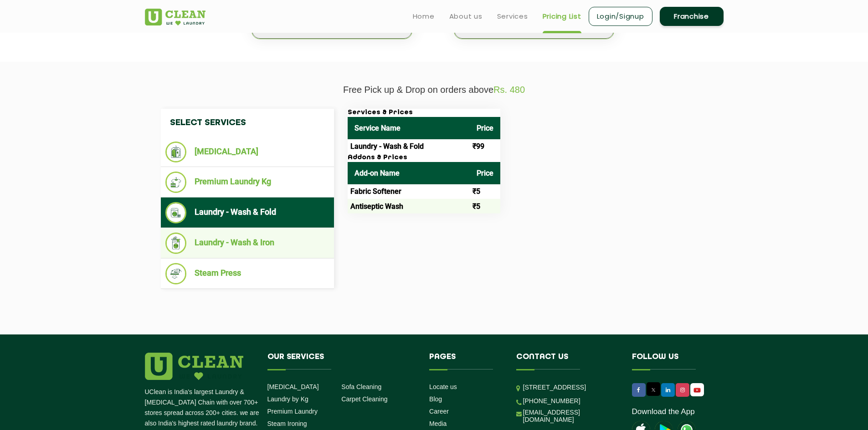 The height and width of the screenshot is (430, 868). What do you see at coordinates (176, 152) in the screenshot?
I see `img: Dry Cleaning` at bounding box center [176, 152].